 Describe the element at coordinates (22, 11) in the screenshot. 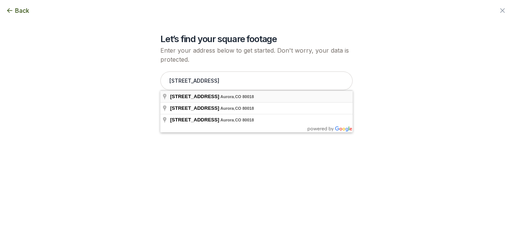

I see `span: Back` at that location.